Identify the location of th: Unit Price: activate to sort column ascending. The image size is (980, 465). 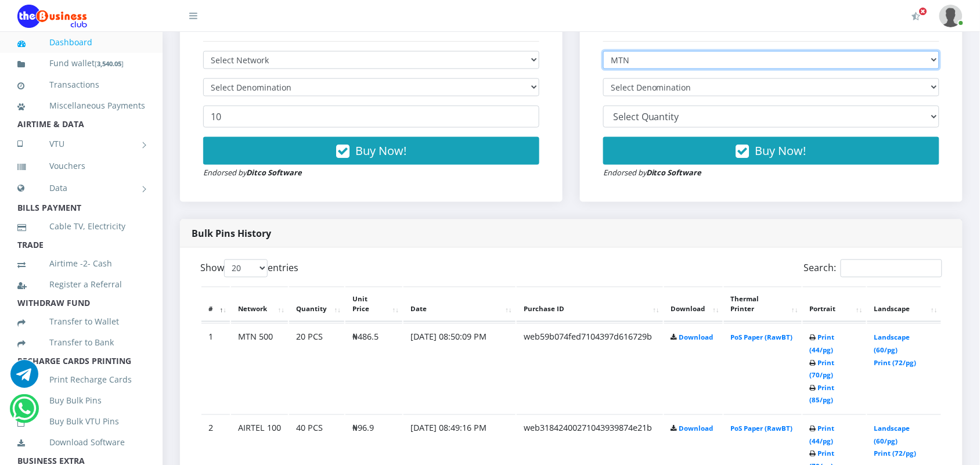
(374, 305).